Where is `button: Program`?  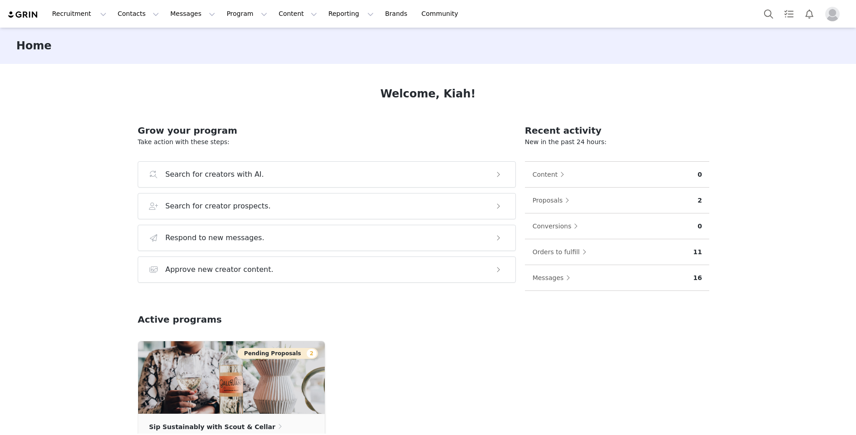 button: Program is located at coordinates (247, 14).